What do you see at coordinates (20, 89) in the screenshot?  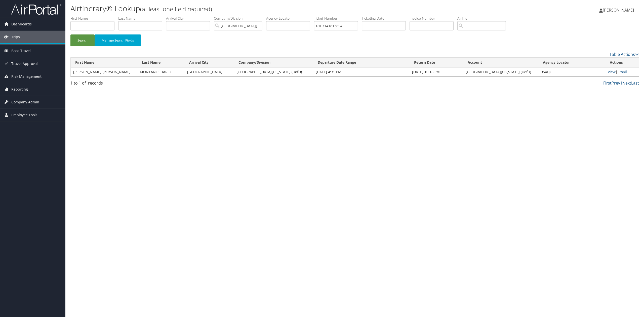 I see `span: Reporting` at bounding box center [20, 89].